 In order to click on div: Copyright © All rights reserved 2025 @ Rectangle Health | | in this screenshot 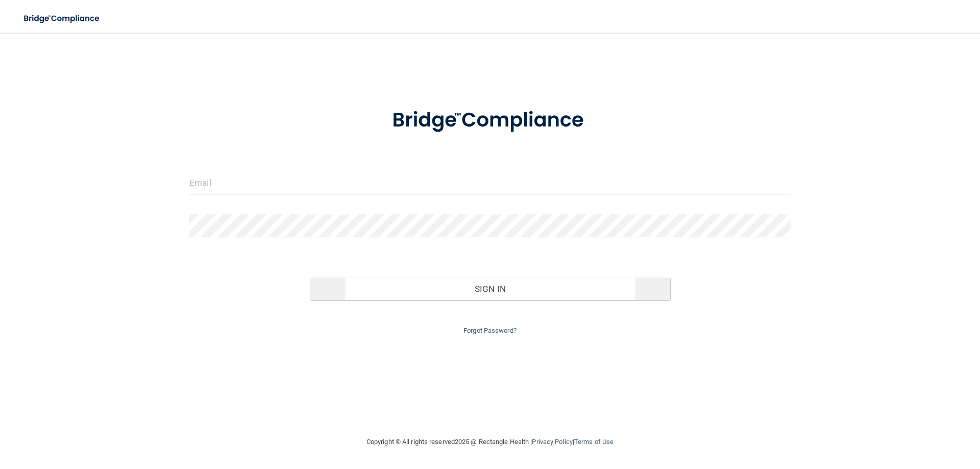, I will do `click(490, 443)`.